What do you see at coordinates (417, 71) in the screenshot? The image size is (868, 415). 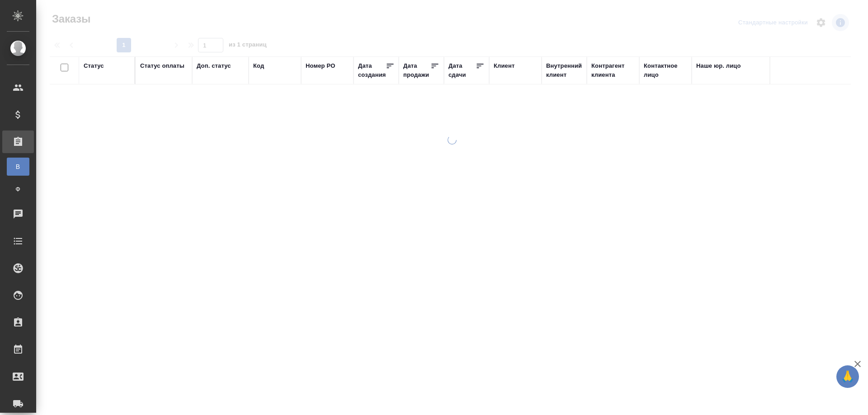 I see `div: Дата продажи` at bounding box center [417, 71].